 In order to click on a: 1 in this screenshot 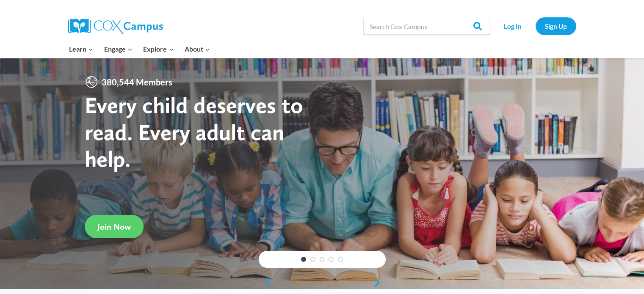, I will do `click(304, 259)`.